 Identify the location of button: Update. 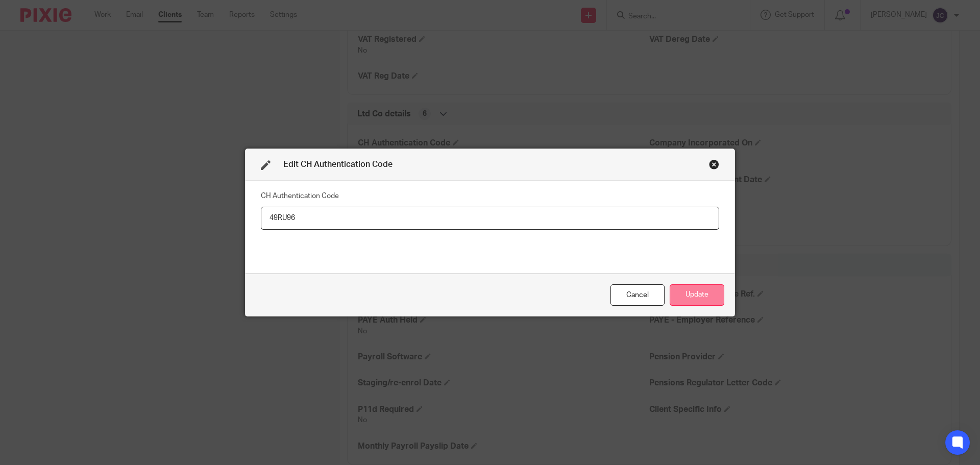
(697, 295).